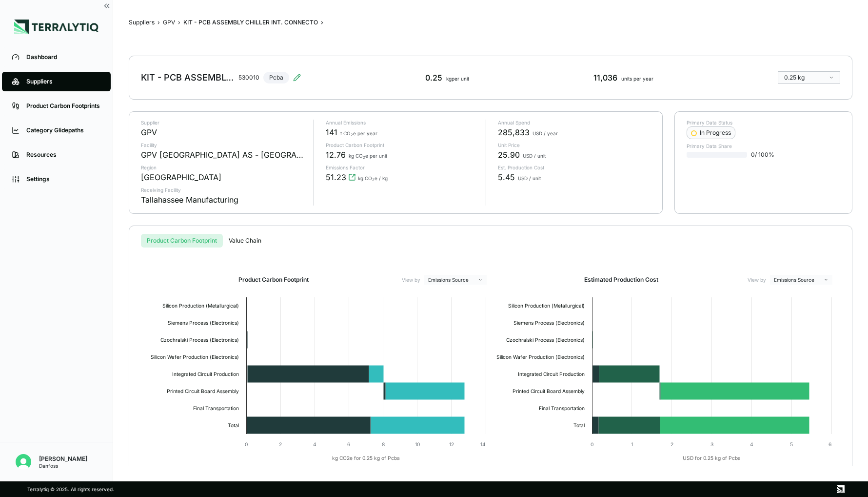  I want to click on h2: Product Carbon Footprint, so click(273, 280).